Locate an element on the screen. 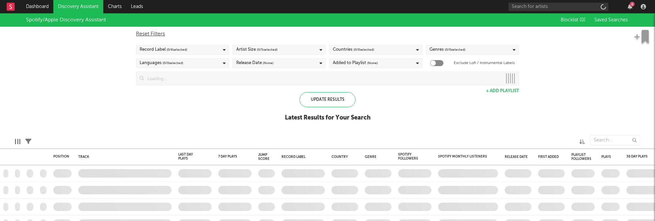 The image size is (655, 221). span: ( 0 ) is located at coordinates (583, 20).